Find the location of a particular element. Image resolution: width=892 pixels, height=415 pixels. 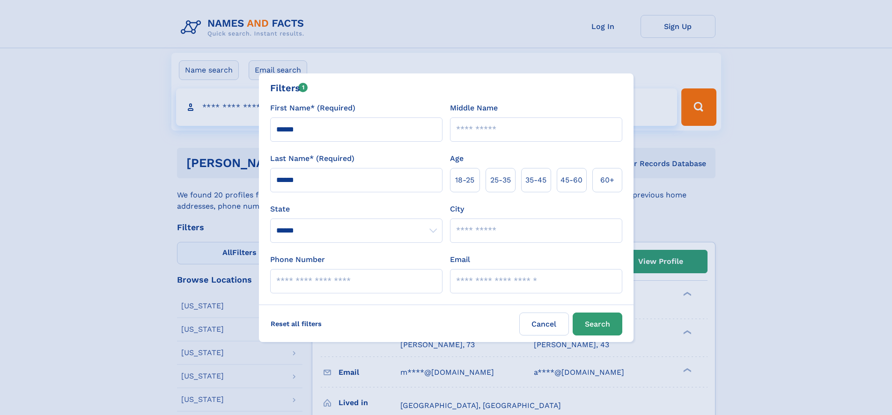

label: Cancel is located at coordinates (544, 324).